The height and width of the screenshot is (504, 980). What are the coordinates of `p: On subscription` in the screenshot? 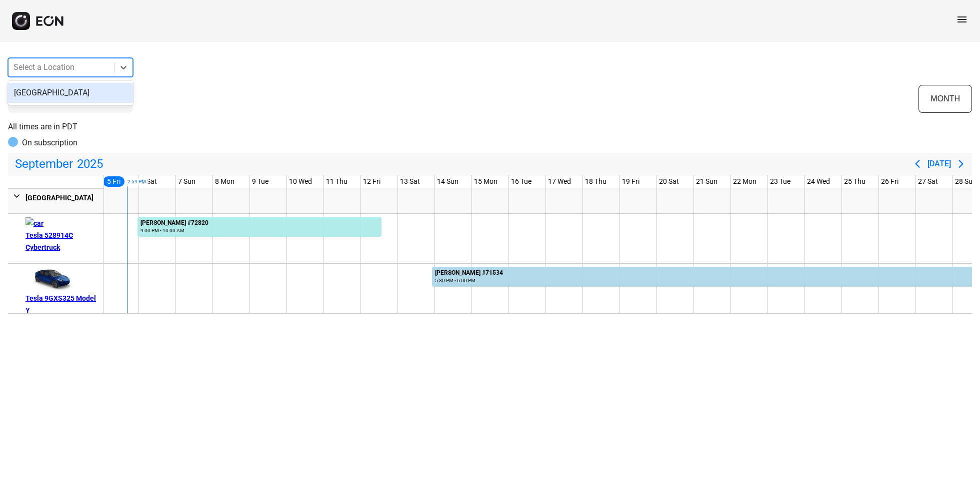 It's located at (49, 143).